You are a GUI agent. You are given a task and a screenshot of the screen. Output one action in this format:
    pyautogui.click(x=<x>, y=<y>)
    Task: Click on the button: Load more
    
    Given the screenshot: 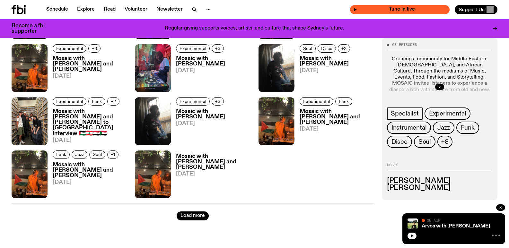 What is the action you would take?
    pyautogui.click(x=193, y=216)
    